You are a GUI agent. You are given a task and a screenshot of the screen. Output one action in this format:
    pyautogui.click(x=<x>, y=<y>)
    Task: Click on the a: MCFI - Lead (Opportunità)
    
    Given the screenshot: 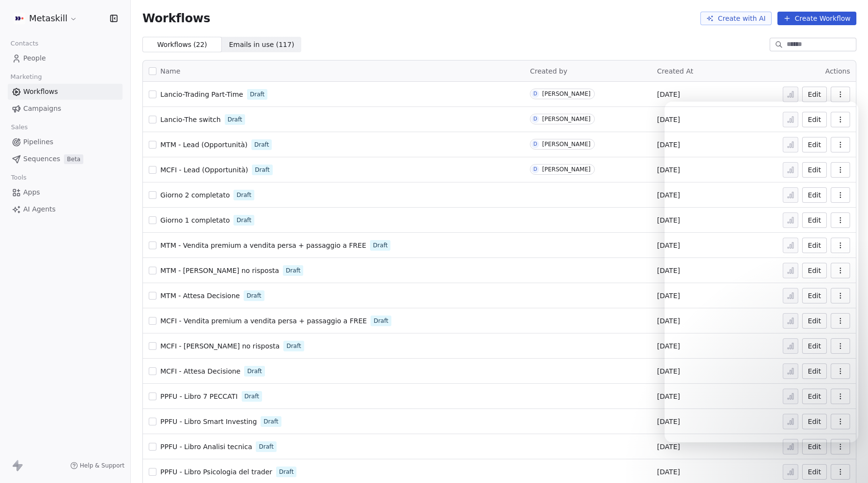 What is the action you would take?
    pyautogui.click(x=204, y=170)
    